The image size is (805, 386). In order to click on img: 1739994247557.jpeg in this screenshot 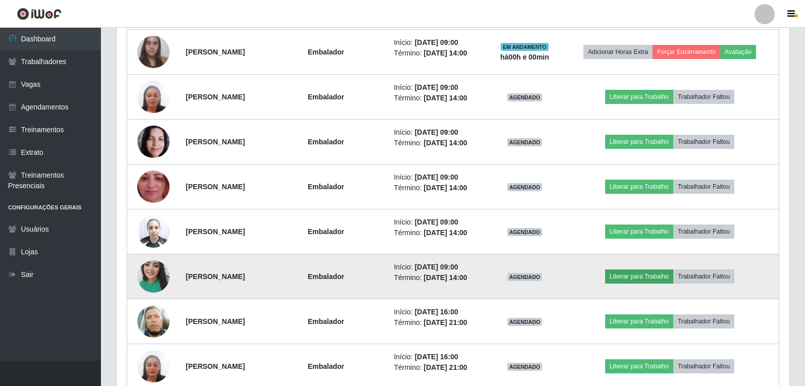, I will do `click(153, 231)`.